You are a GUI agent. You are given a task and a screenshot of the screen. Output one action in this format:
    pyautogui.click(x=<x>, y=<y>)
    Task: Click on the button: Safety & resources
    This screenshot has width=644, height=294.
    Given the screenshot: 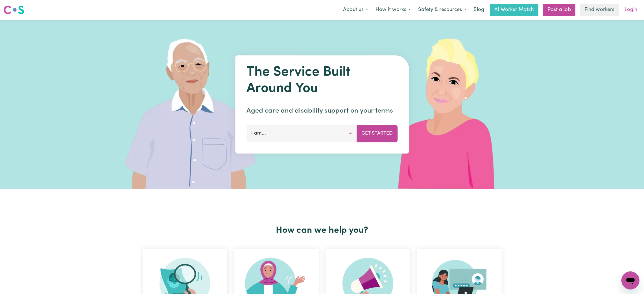 What is the action you would take?
    pyautogui.click(x=442, y=10)
    